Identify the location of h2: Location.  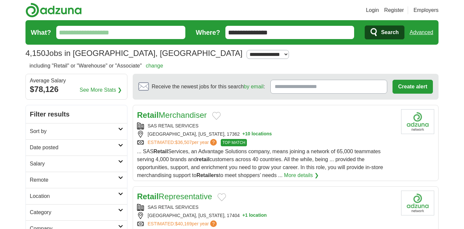
(74, 196).